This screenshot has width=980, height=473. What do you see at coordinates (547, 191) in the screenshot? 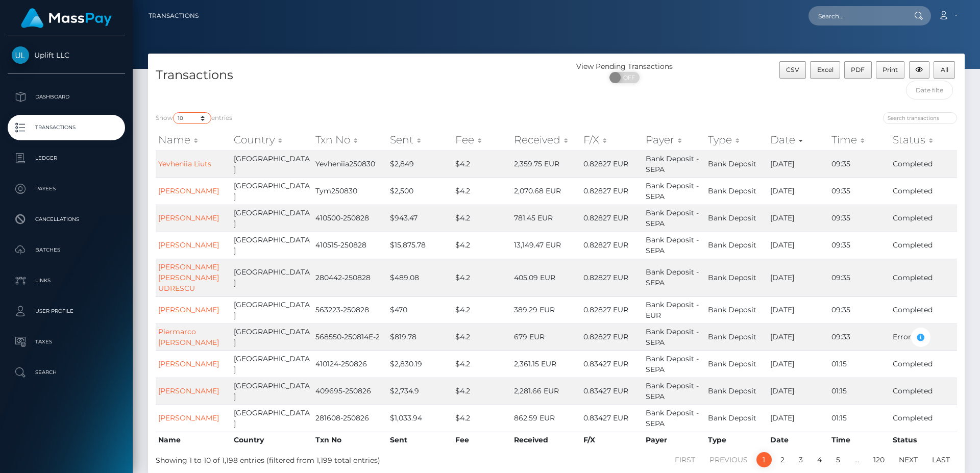
I see `td: 2,070.68 EUR` at bounding box center [547, 191].